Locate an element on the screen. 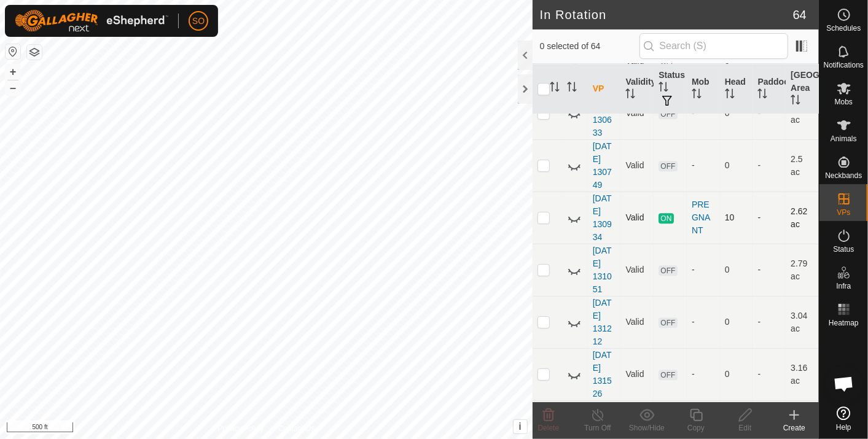 Image resolution: width=868 pixels, height=439 pixels. span: 0 selected of 64 is located at coordinates (590, 46).